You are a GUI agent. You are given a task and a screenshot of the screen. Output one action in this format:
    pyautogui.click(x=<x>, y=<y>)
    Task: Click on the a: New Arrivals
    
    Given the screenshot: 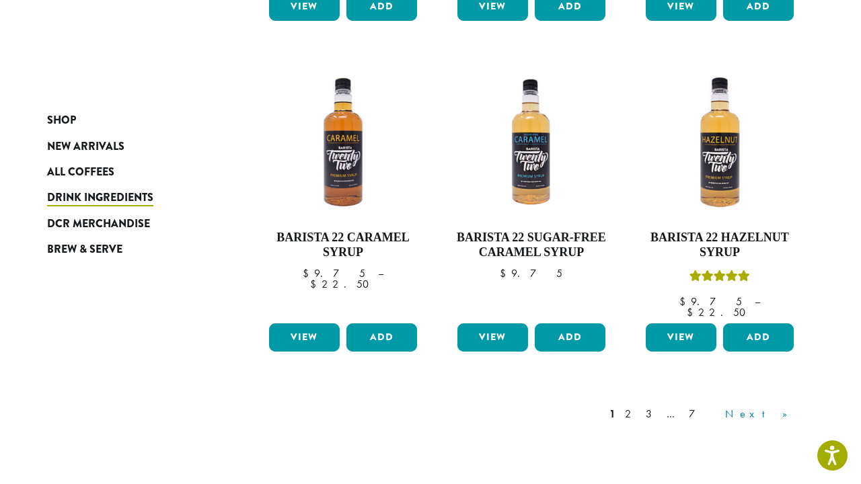 What is the action you would take?
    pyautogui.click(x=128, y=146)
    